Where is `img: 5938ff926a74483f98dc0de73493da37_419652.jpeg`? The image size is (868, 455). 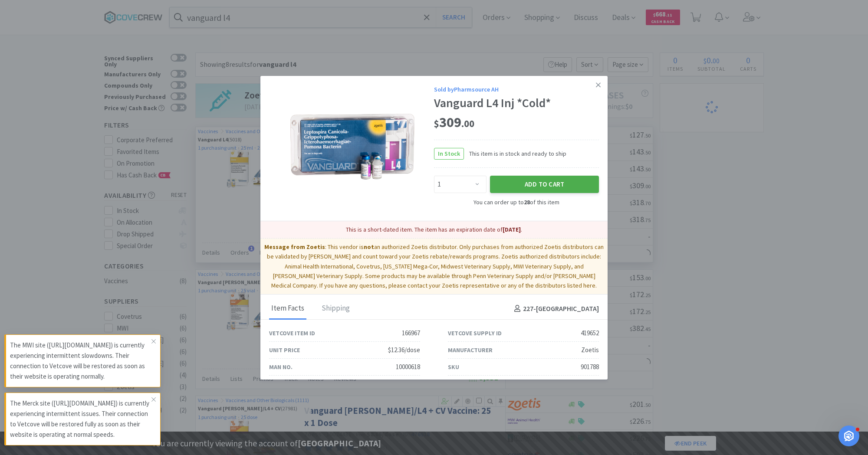
img: 5938ff926a74483f98dc0de73493da37_419652.jpeg is located at coordinates (352, 146).